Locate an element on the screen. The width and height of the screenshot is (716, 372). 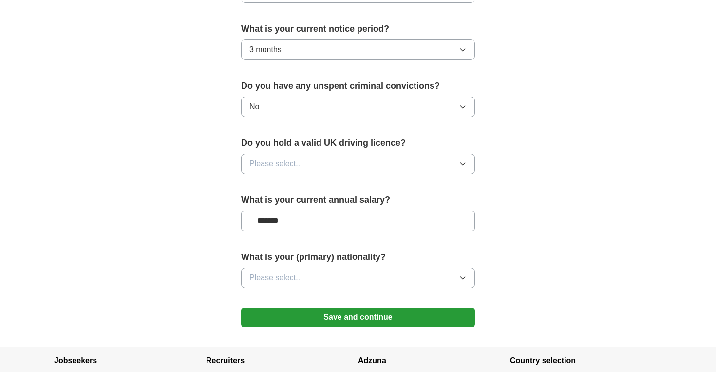
label: What is your current notice period? is located at coordinates (358, 29).